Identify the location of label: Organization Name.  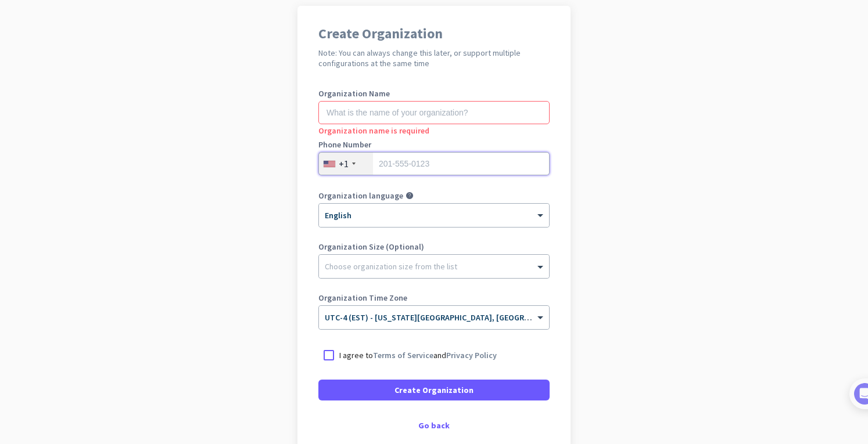
(434, 93).